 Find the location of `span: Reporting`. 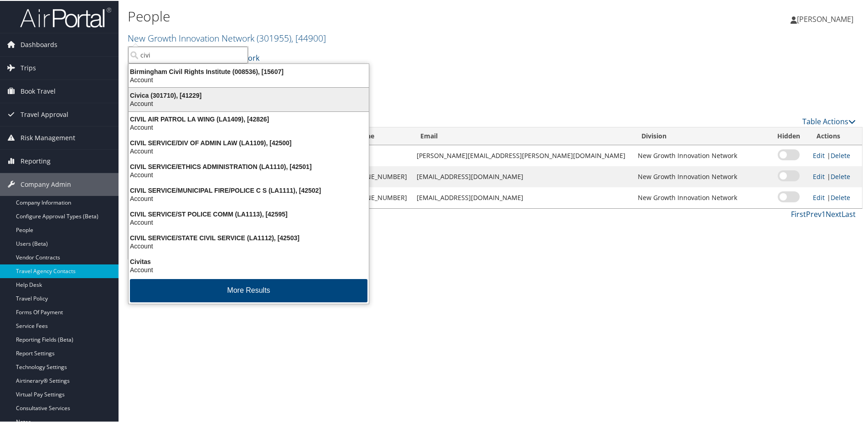

span: Reporting is located at coordinates (35, 160).